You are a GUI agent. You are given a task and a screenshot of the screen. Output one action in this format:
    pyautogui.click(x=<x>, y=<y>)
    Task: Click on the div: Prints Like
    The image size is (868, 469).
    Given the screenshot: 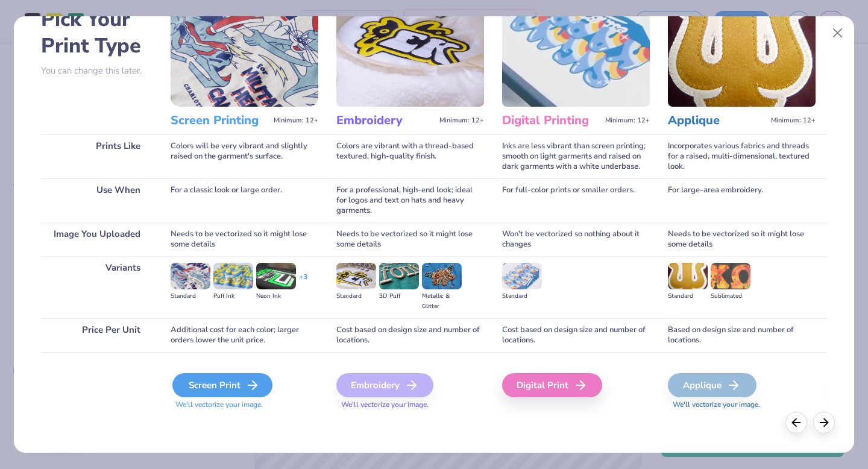 What is the action you would take?
    pyautogui.click(x=96, y=156)
    